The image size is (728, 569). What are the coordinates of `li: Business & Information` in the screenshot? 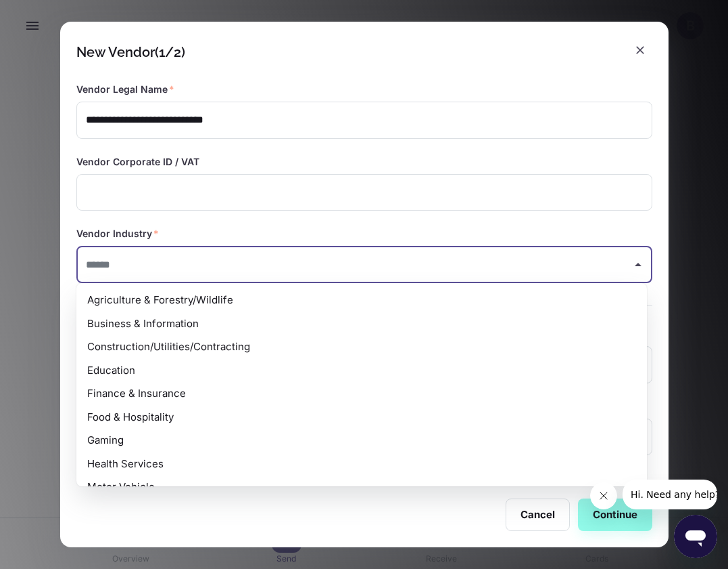 It's located at (362, 324).